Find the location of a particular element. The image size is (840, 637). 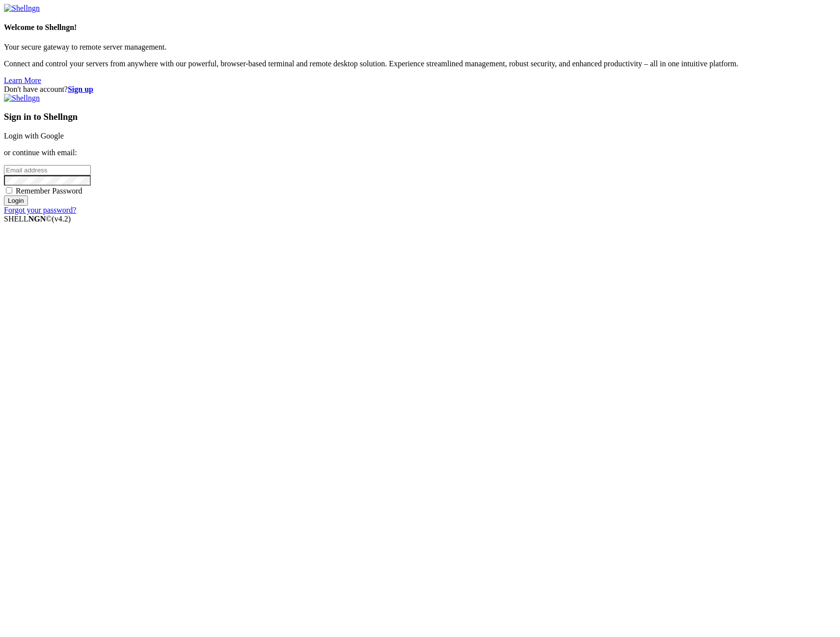

input: Remember Password is located at coordinates (9, 190).